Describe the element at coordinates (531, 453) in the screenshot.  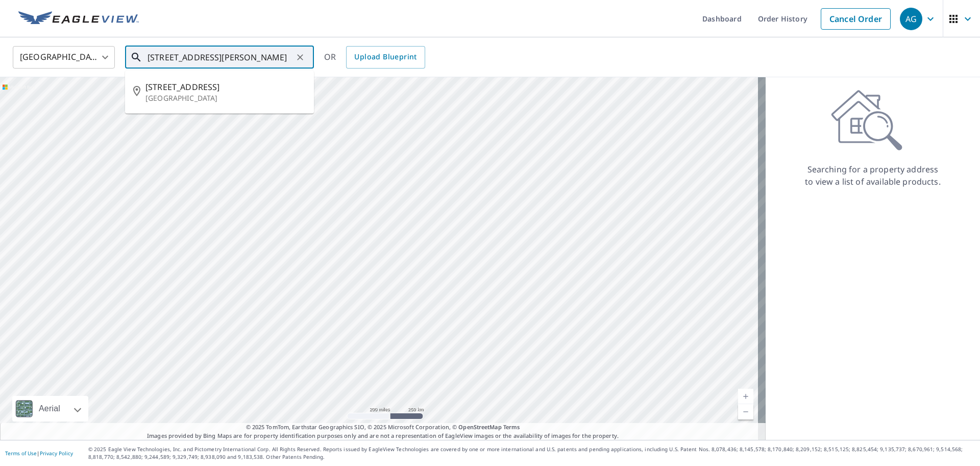
I see `p: © 2025 Eagle View Technologies, Inc. and Pictometry International Corp. All Rights Reserved. Repo...` at that location.